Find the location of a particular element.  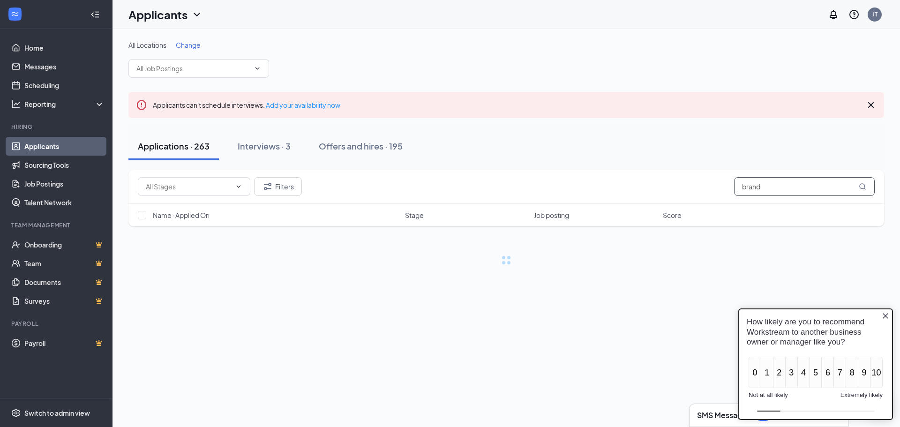

span: Name · Applied On is located at coordinates (181, 215).